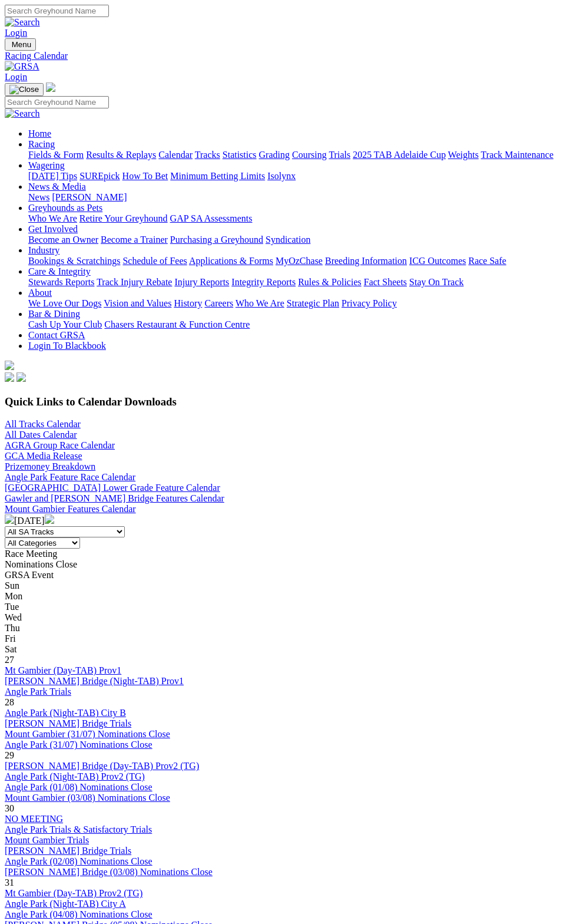 The image size is (577, 924). What do you see at coordinates (231, 260) in the screenshot?
I see `a: Applications & Forms` at bounding box center [231, 260].